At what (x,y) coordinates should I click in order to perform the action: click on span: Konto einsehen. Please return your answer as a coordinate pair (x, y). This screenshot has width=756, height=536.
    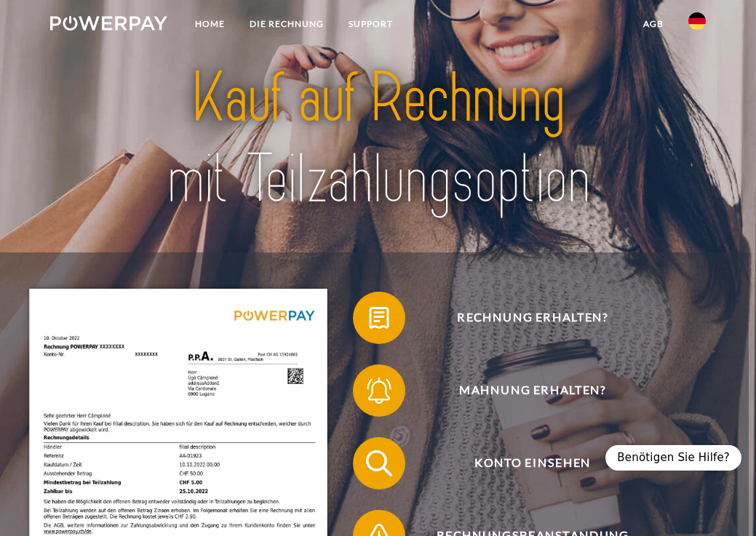
    Looking at the image, I should click on (533, 463).